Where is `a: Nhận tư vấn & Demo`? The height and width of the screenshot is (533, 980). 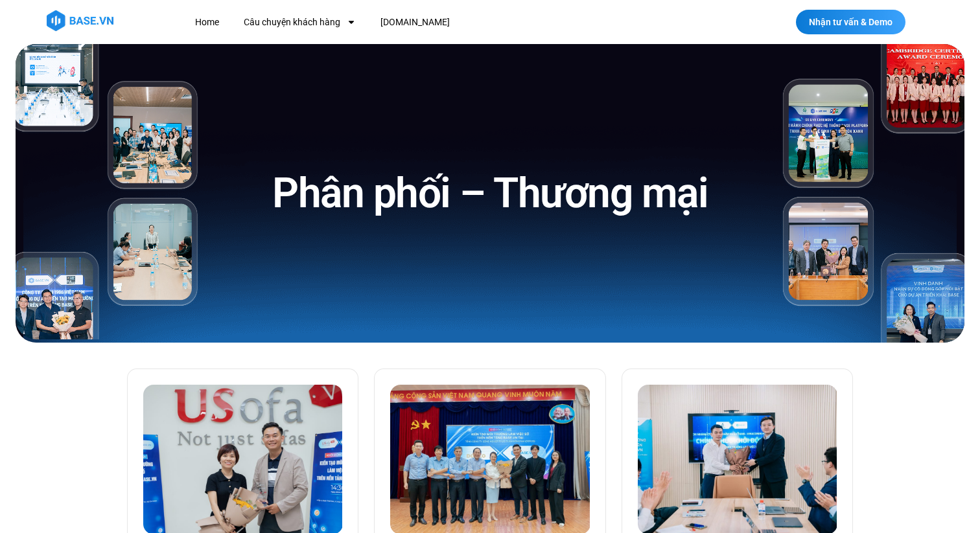 a: Nhận tư vấn & Demo is located at coordinates (850, 22).